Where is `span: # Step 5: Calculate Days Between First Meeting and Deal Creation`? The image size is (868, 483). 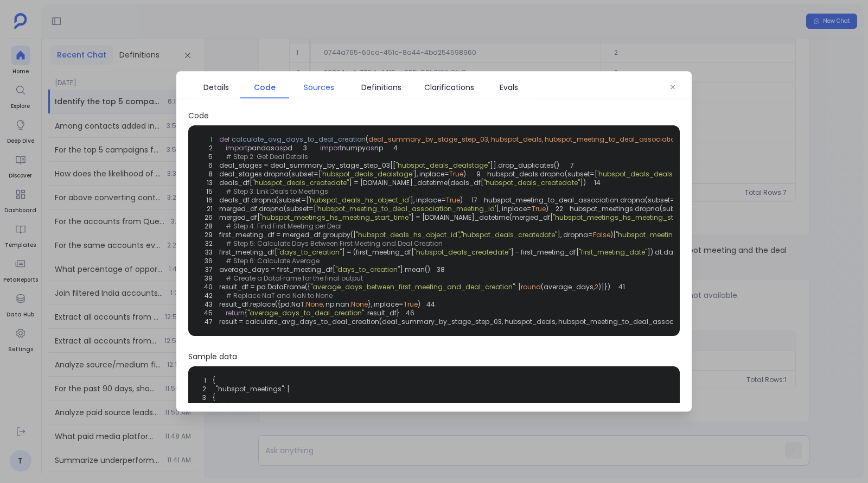 span: # Step 5: Calculate Days Between First Meeting and Deal Creation is located at coordinates (334, 243).